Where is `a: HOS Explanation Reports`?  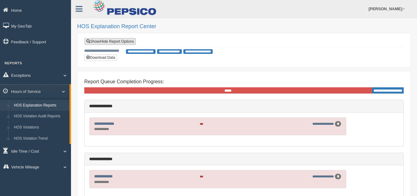
a: HOS Explanation Reports is located at coordinates (40, 105).